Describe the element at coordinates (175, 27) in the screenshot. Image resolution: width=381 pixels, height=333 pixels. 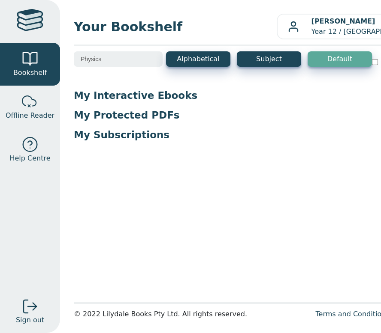
I see `span: Your Bookshelf` at that location.